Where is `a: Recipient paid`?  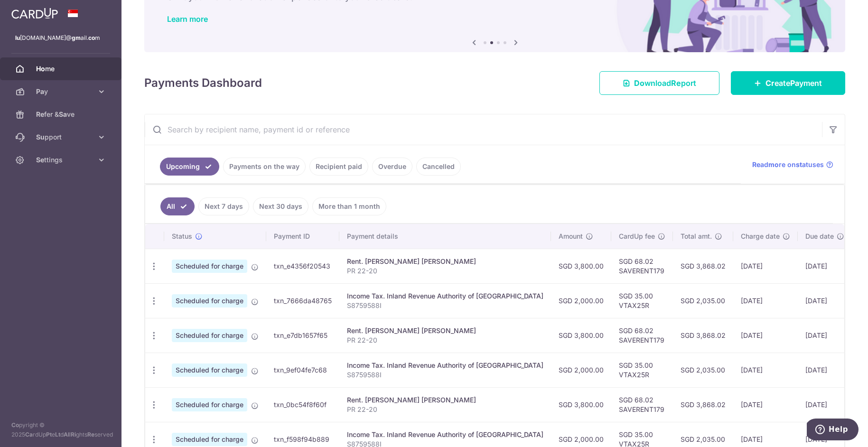
a: Recipient paid is located at coordinates (339, 166).